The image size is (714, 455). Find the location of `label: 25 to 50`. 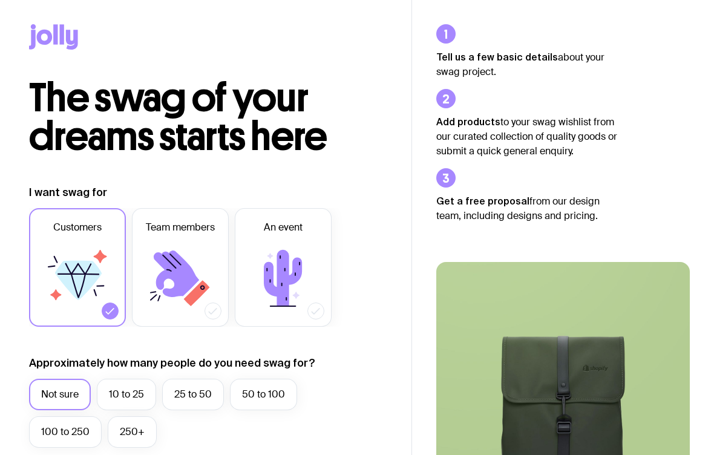

label: 25 to 50 is located at coordinates (193, 395).